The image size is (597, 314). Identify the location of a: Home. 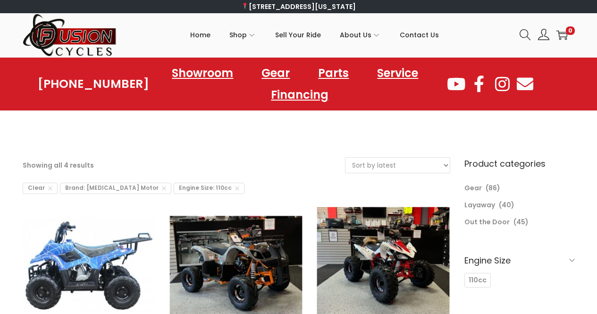
(200, 35).